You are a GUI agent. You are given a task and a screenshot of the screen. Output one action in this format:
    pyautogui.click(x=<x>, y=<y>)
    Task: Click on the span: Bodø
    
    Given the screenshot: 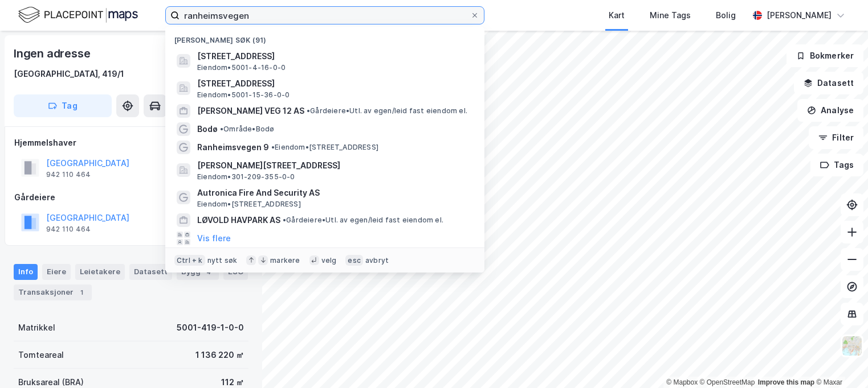 What is the action you would take?
    pyautogui.click(x=207, y=129)
    